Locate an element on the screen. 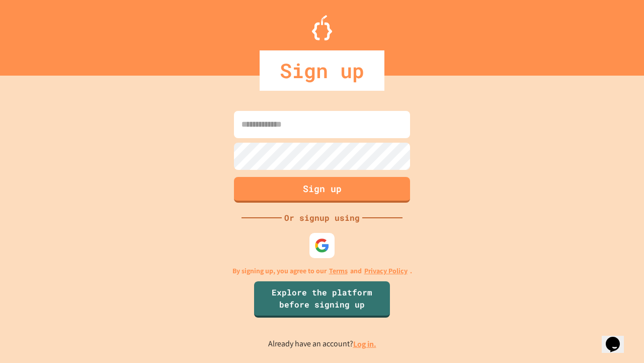 This screenshot has width=644, height=363. a: Explore the platform before signing up is located at coordinates (322, 299).